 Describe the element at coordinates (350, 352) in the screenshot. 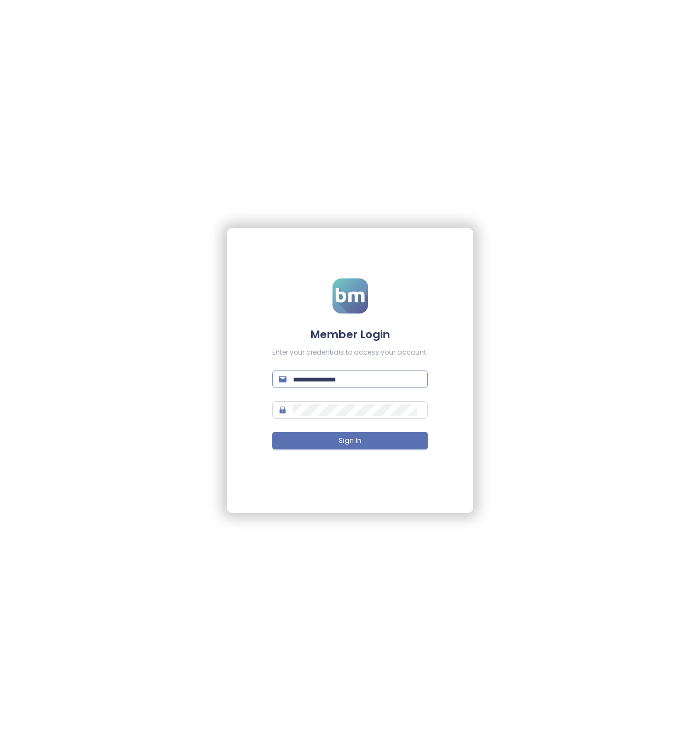

I see `div: Enter your credentials to access your account.` at that location.